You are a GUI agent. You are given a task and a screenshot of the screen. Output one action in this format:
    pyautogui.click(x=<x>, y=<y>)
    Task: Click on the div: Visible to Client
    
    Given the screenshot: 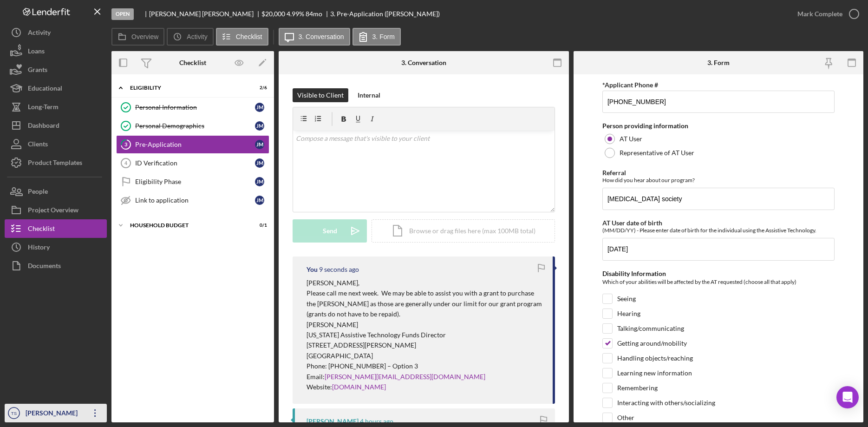 What is the action you would take?
    pyautogui.click(x=320, y=95)
    